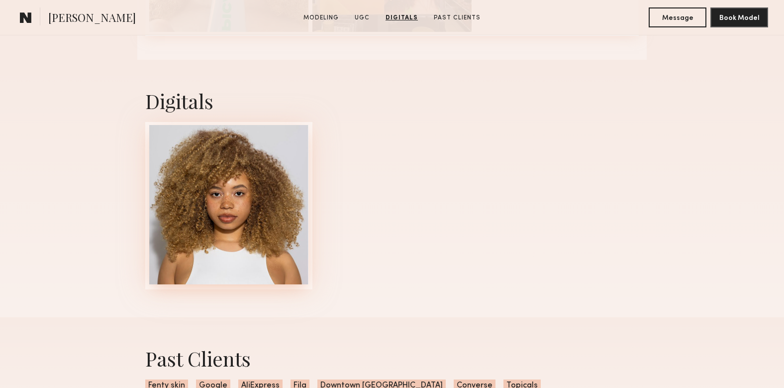  What do you see at coordinates (457, 18) in the screenshot?
I see `a: Past Clients` at bounding box center [457, 18].